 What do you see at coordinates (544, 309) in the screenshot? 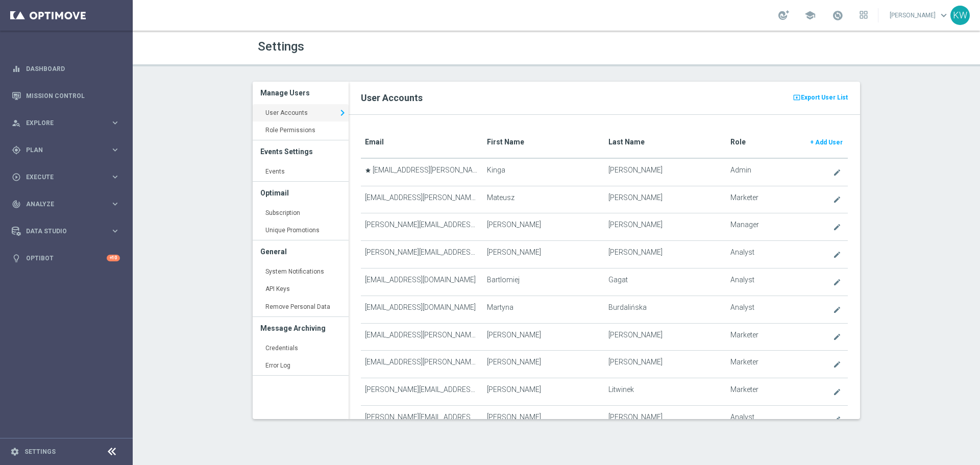
I see `td: Martyna` at bounding box center [544, 309].